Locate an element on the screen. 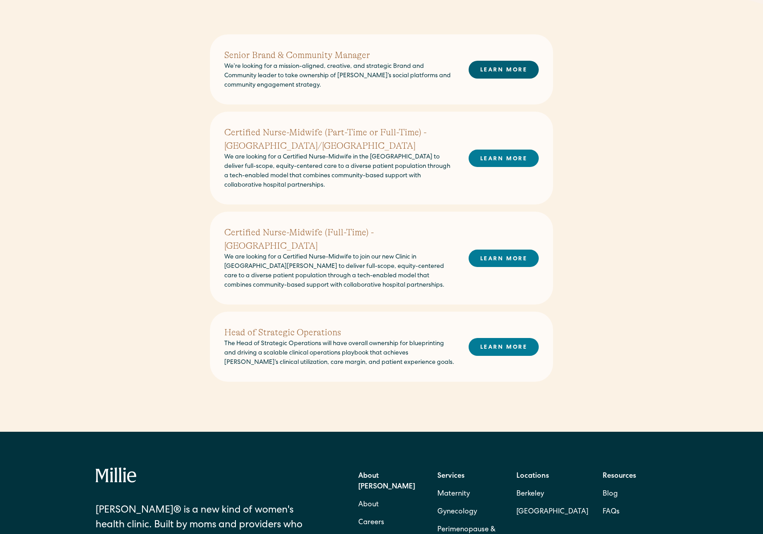  strong: Locations is located at coordinates (532, 476).